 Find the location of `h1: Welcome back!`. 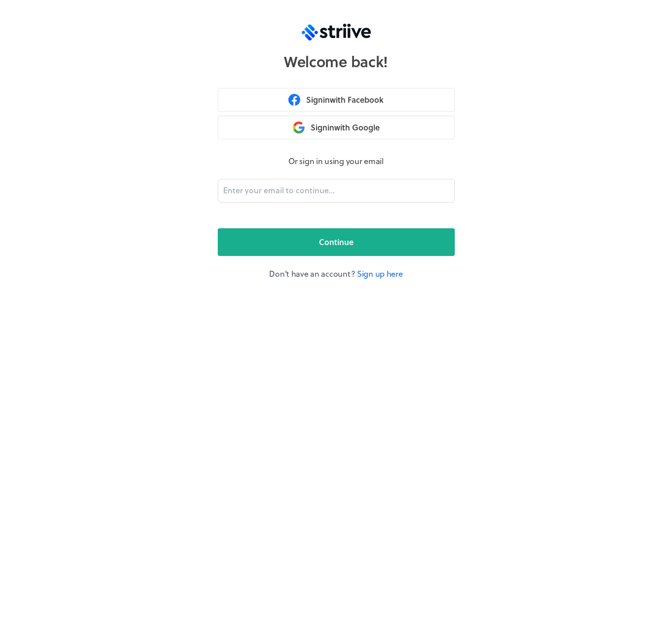

h1: Welcome back! is located at coordinates (335, 61).